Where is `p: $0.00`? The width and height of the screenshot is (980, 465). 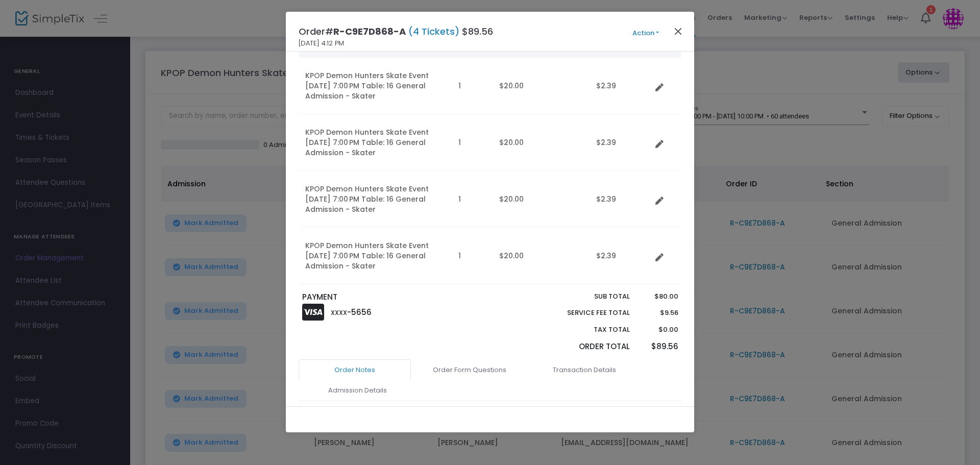
p: $0.00 is located at coordinates (658, 330).